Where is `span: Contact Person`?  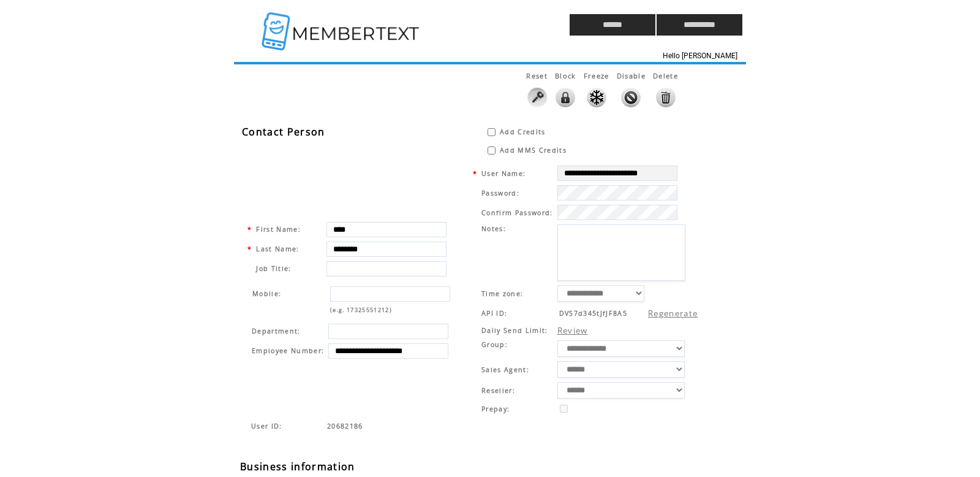
span: Contact Person is located at coordinates (284, 131).